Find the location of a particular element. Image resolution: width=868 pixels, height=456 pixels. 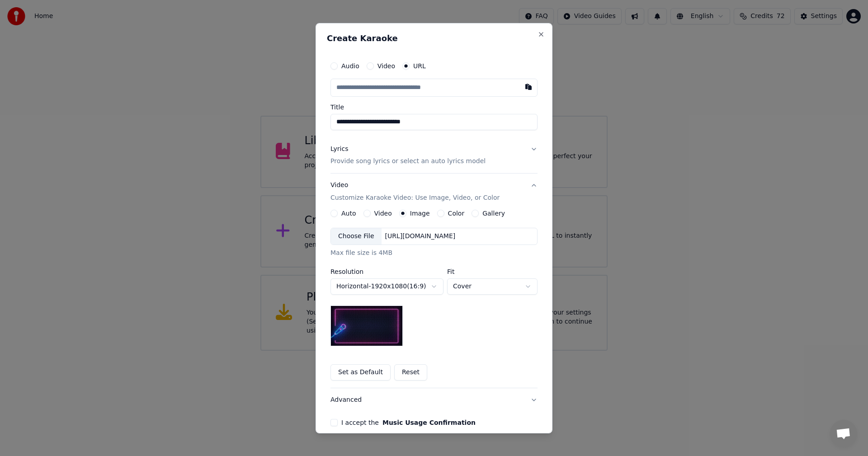

label: I accept the is located at coordinates (408, 423).